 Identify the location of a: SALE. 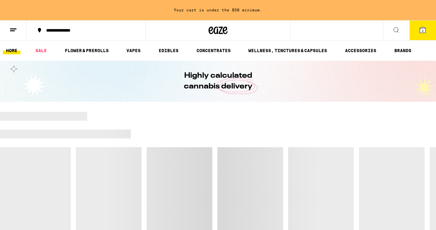
(41, 51).